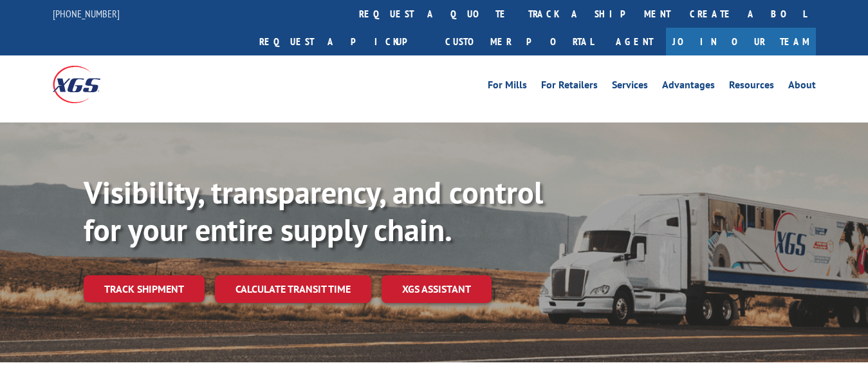 The width and height of the screenshot is (868, 392). What do you see at coordinates (752, 87) in the screenshot?
I see `a: Resources` at bounding box center [752, 87].